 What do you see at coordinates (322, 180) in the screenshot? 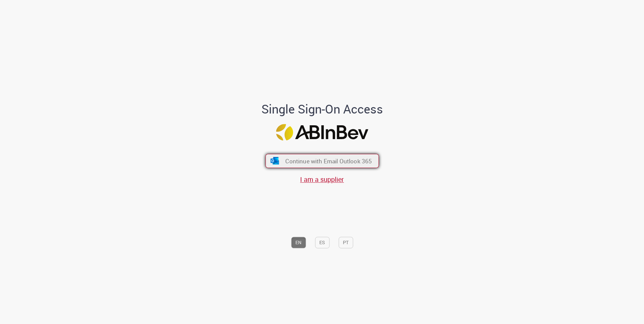
I see `a: I am a supplier` at bounding box center [322, 180].